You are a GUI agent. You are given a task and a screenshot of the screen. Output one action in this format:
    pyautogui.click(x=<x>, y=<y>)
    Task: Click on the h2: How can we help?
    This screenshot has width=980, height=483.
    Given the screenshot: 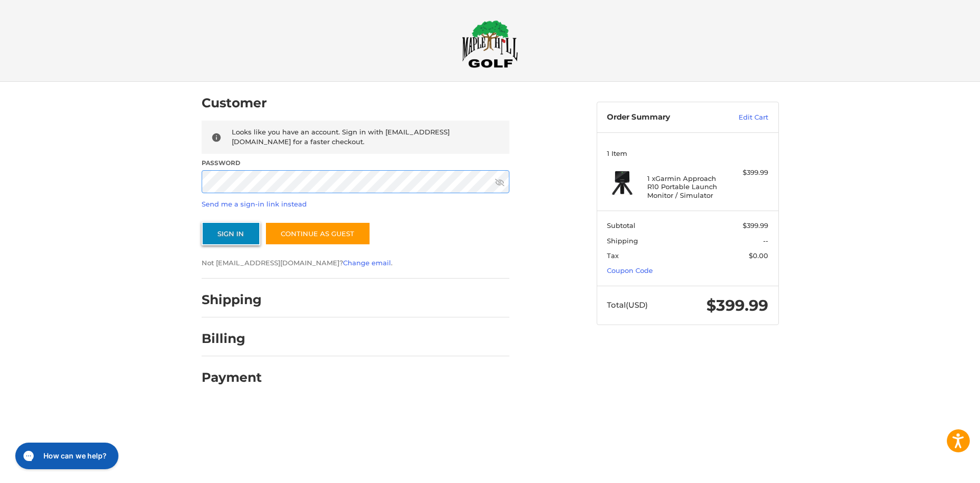 What is the action you would take?
    pyautogui.click(x=65, y=17)
    